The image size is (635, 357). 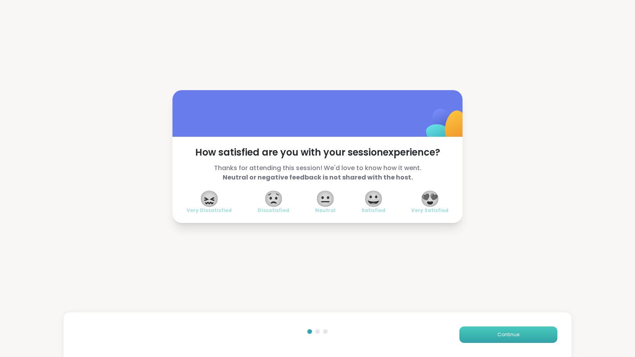 I want to click on b: Neutral or negative feedback is not shared with the host., so click(x=317, y=177).